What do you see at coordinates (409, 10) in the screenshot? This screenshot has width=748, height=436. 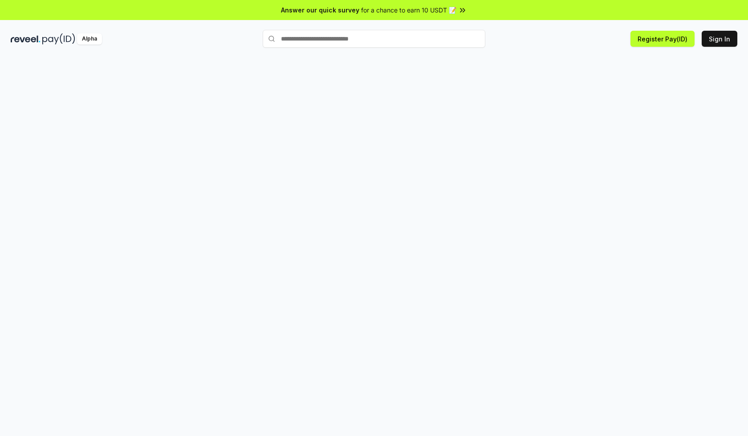 I see `span: for a chance to earn 10 USDT 📝` at bounding box center [409, 10].